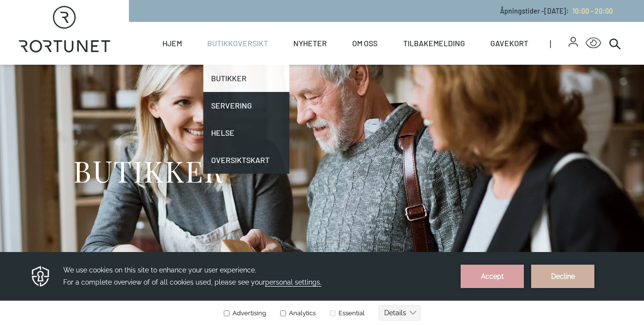 The height and width of the screenshot is (325, 644). What do you see at coordinates (510, 43) in the screenshot?
I see `a: Gavekort` at bounding box center [510, 43].